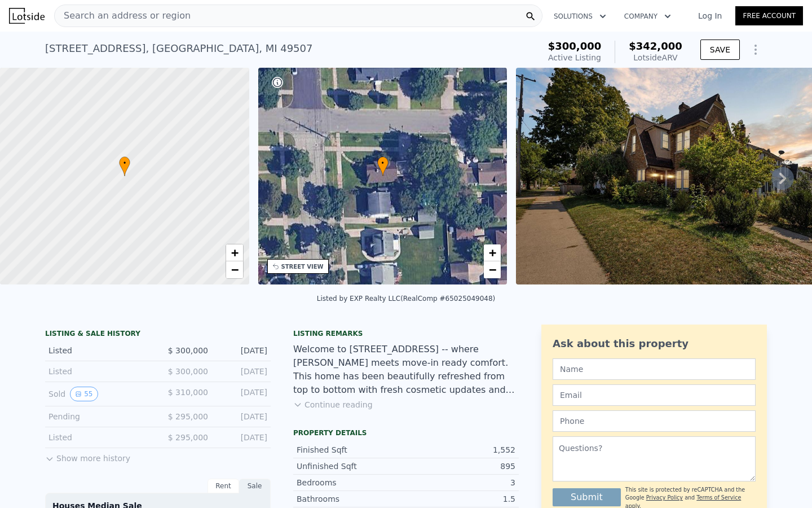  Describe the element at coordinates (655, 58) in the screenshot. I see `div: Lotside ARV` at that location.